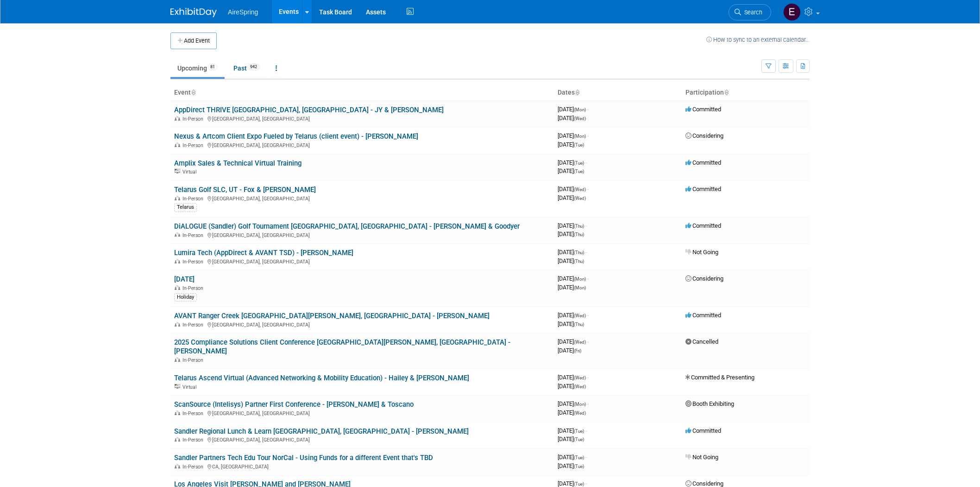  I want to click on span: Committed & Presenting, so click(720, 377).